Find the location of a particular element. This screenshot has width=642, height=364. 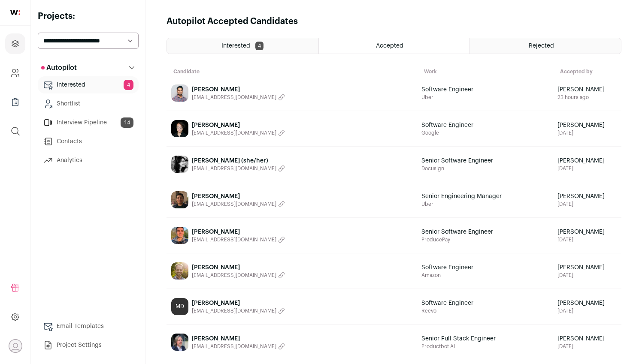

img: 28fafbe0ada254fe4994fa135237178d0bcc38d7849e960bf83bbe43a99c6419 is located at coordinates (179, 164).